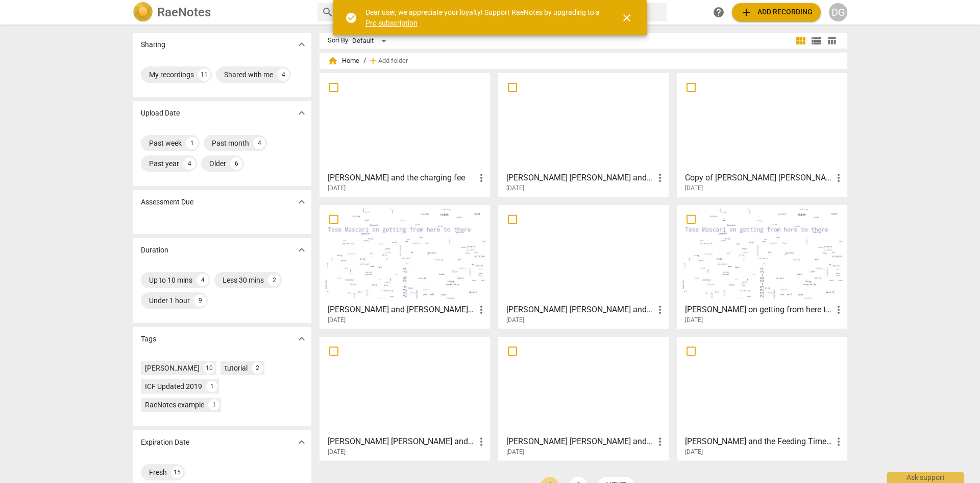 The width and height of the screenshot is (980, 483). Describe the element at coordinates (832, 41) in the screenshot. I see `button: Table view` at that location.